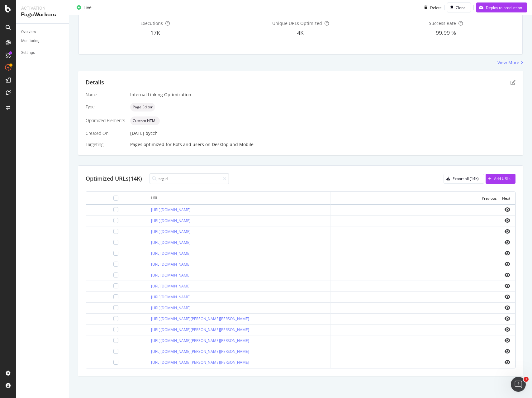 Image resolution: width=532 pixels, height=398 pixels. Describe the element at coordinates (145, 121) in the screenshot. I see `span: Custom HTML` at that location.